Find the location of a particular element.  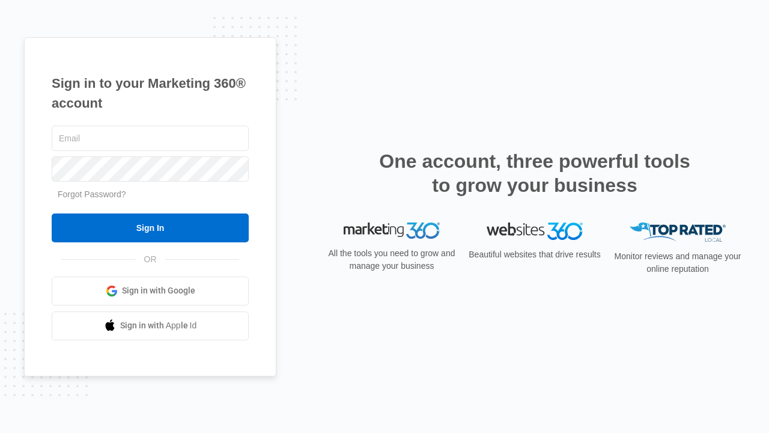

img: Websites 360 is located at coordinates (535, 231).